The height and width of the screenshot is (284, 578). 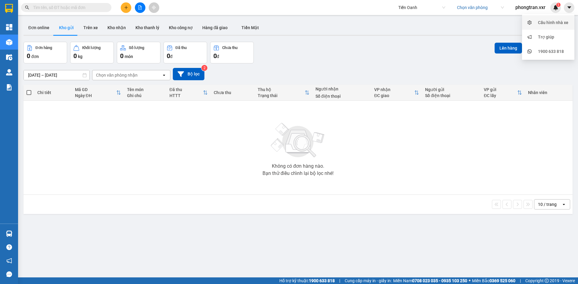 I want to click on button: Chưa thu0đ, so click(x=232, y=53).